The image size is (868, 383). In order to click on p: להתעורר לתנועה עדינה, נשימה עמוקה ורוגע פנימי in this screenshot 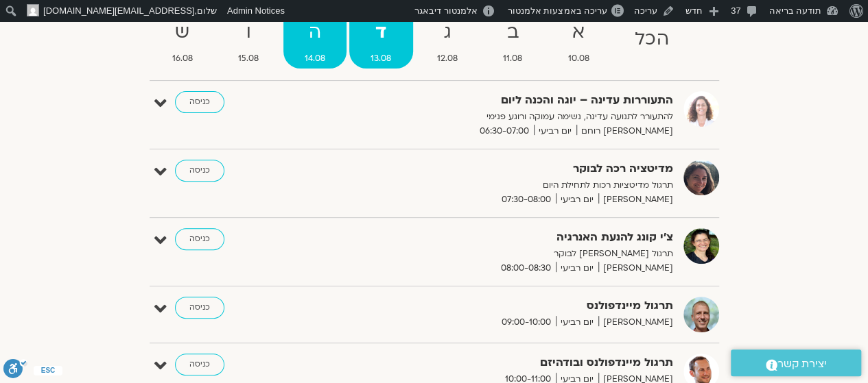, I will do `click(505, 116)`.